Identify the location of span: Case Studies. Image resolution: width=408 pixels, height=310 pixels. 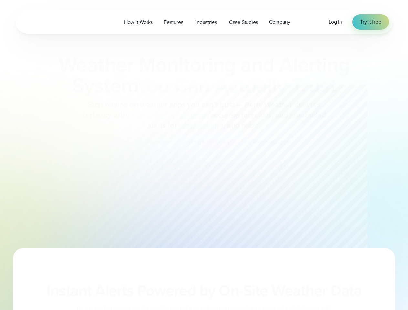
(243, 22).